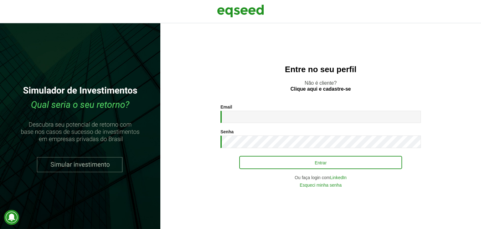 This screenshot has height=229, width=481. What do you see at coordinates (321, 177) in the screenshot?
I see `div: Ou faça login com` at bounding box center [321, 177].